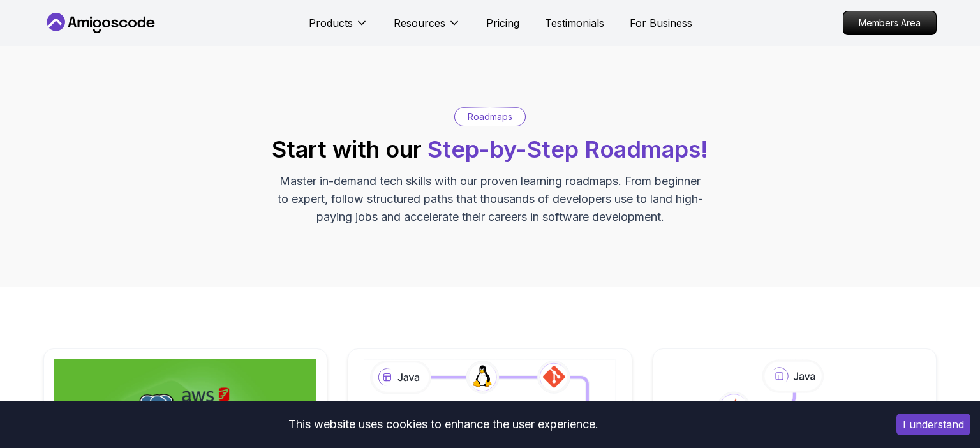  I want to click on span: Step-by-Step Roadmaps!, so click(568, 149).